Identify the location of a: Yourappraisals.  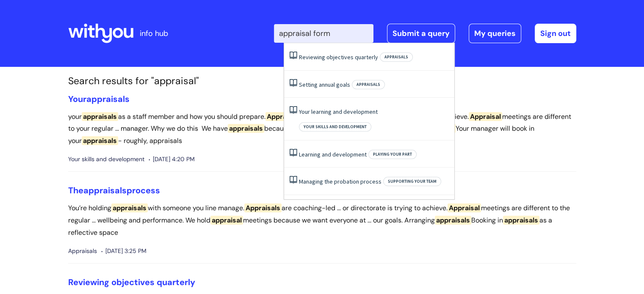
(99, 99).